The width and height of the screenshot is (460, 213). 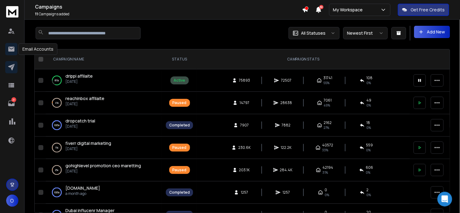 I want to click on span: 28638, so click(x=286, y=103).